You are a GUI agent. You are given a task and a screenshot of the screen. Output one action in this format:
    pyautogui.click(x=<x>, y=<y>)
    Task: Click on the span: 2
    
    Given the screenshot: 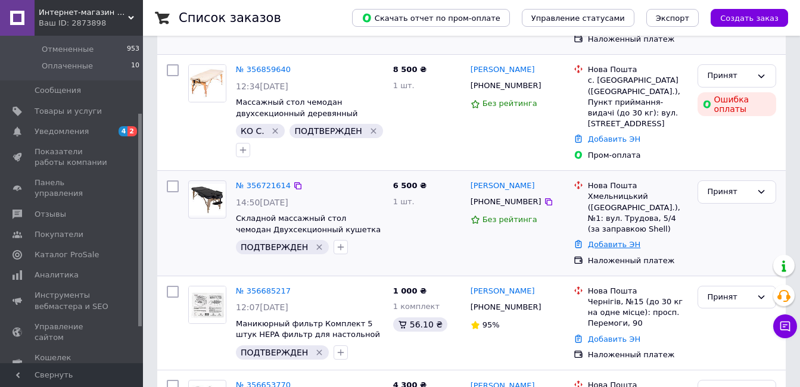 What is the action you would take?
    pyautogui.click(x=132, y=131)
    